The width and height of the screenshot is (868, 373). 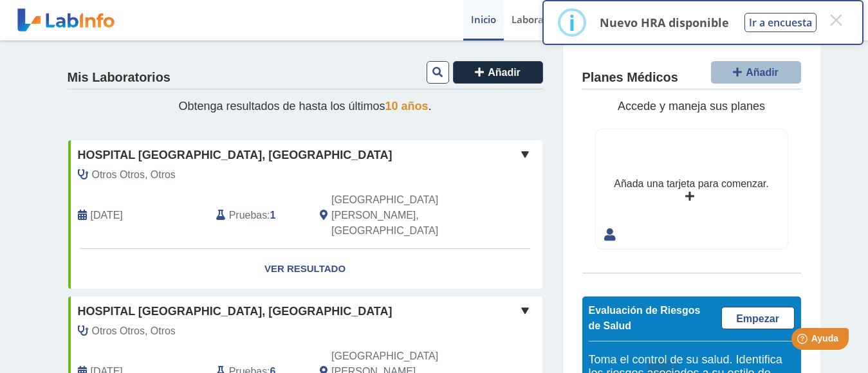 What do you see at coordinates (107, 216) in the screenshot?
I see `span: 2025-10-15` at bounding box center [107, 216].